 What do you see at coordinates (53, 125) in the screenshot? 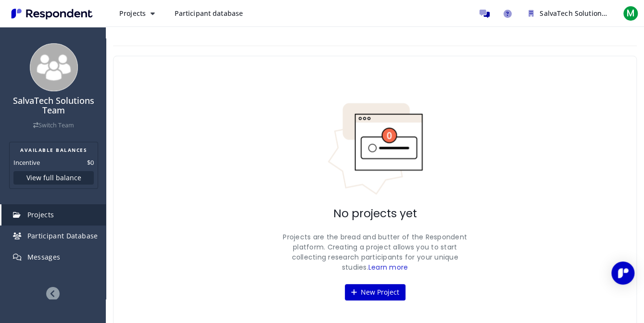
I see `a: Switch Team` at bounding box center [53, 125].